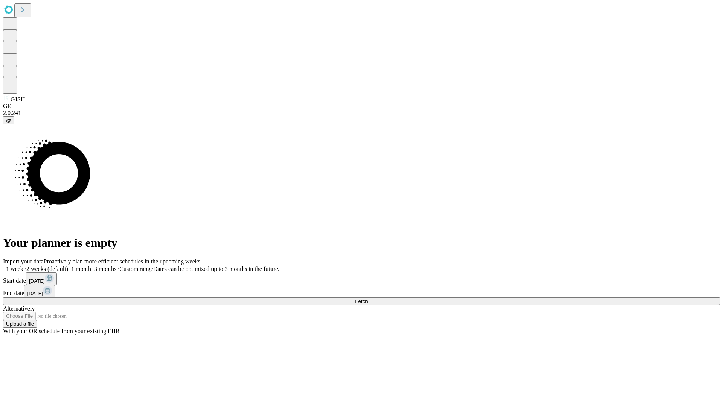 This screenshot has width=723, height=407. What do you see at coordinates (136, 268) in the screenshot?
I see `span: Custom range` at bounding box center [136, 268].